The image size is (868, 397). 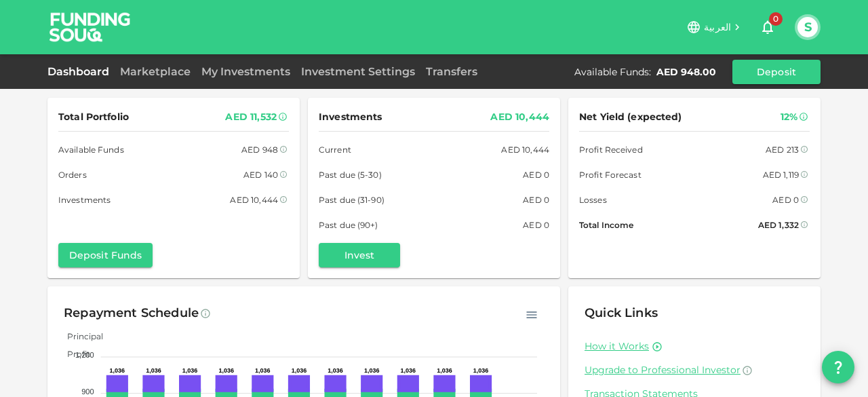 I want to click on button: Invest, so click(x=359, y=255).